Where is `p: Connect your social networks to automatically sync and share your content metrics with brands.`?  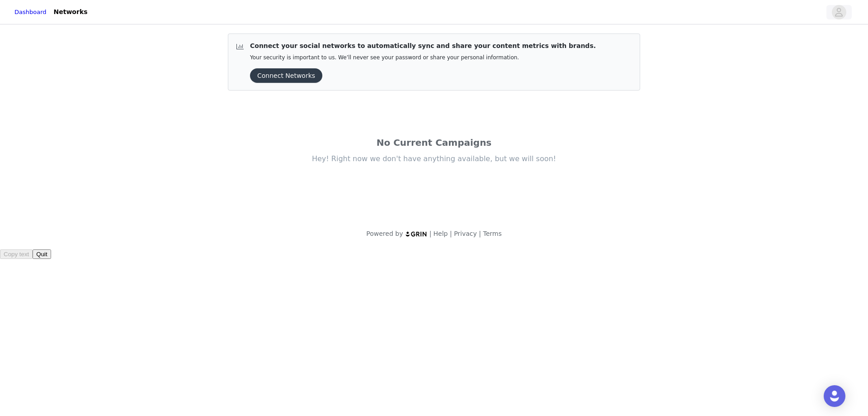
p: Connect your social networks to automatically sync and share your content metrics with brands. is located at coordinates (423, 46).